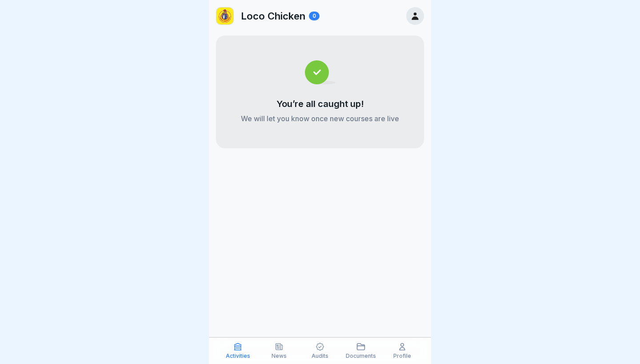 The height and width of the screenshot is (364, 640). I want to click on div: 0, so click(314, 16).